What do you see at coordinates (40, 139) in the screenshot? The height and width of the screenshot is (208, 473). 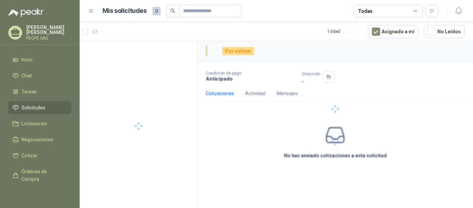 I see `a: Negociaciones` at bounding box center [40, 139].